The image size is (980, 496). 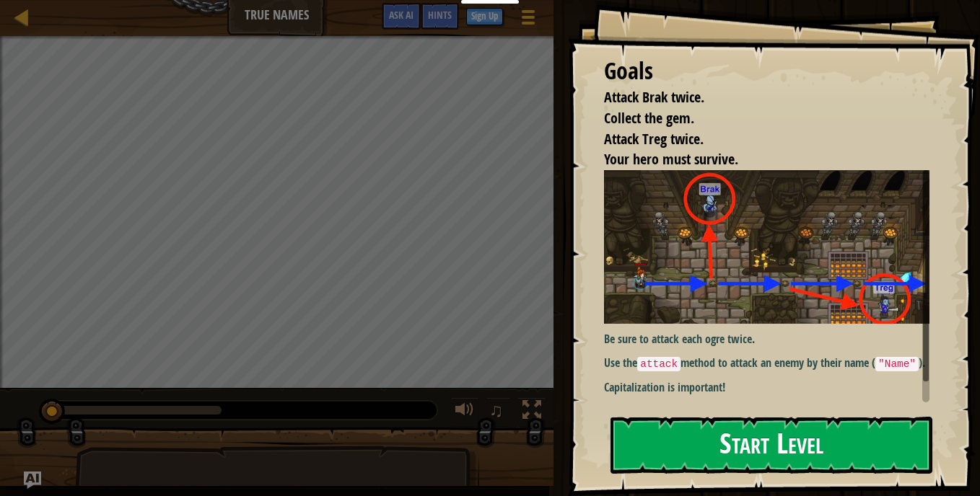 I want to click on span: Attack Brak twice., so click(x=654, y=96).